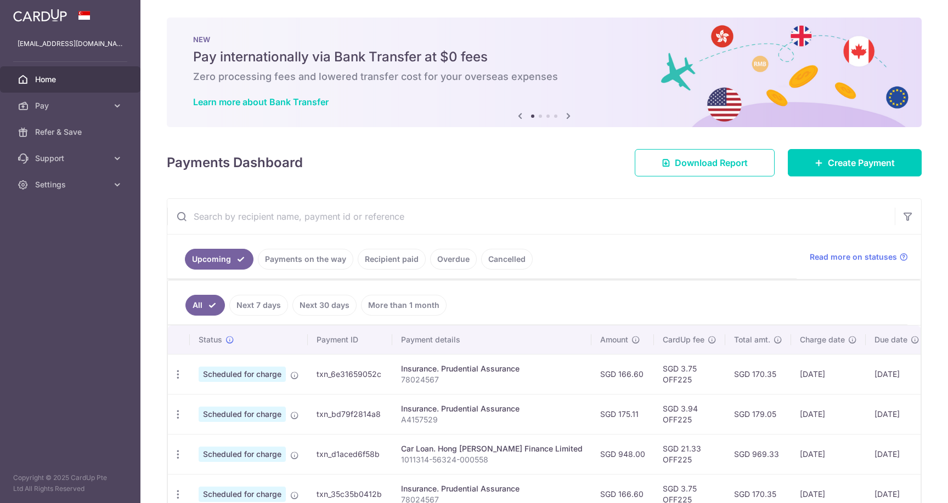  Describe the element at coordinates (861, 163) in the screenshot. I see `span: Create Payment` at that location.